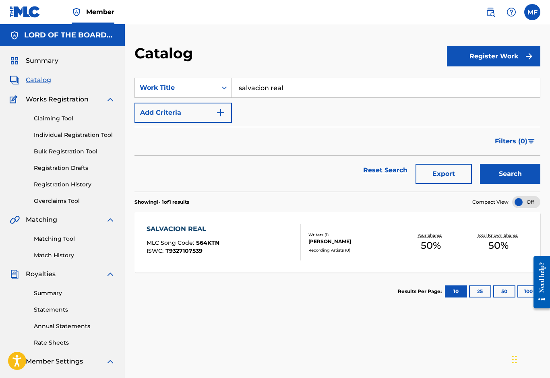 The image size is (550, 378). What do you see at coordinates (491, 202) in the screenshot?
I see `span: Compact View` at bounding box center [491, 202].